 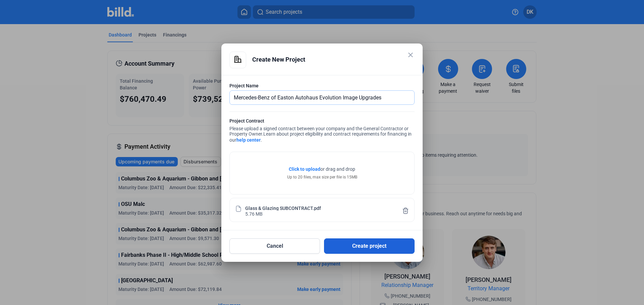 What do you see at coordinates (305, 169) in the screenshot?
I see `span: Click to upload` at bounding box center [305, 169].